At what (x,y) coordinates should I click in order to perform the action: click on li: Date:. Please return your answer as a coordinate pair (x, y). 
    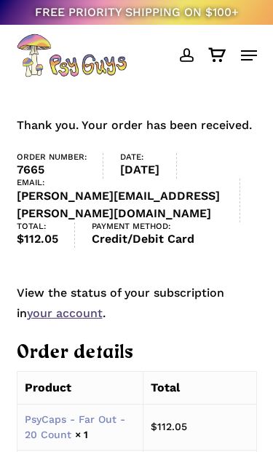
    Looking at the image, I should click on (149, 165).